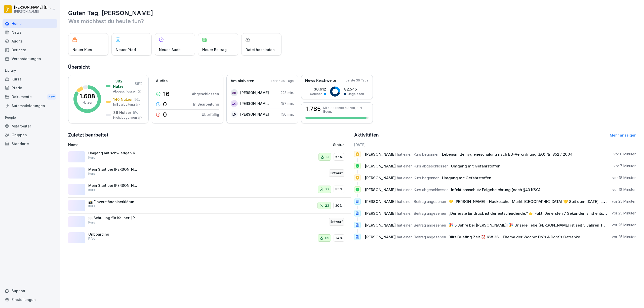 The image size is (644, 308). I want to click on a: Kurse, so click(30, 79).